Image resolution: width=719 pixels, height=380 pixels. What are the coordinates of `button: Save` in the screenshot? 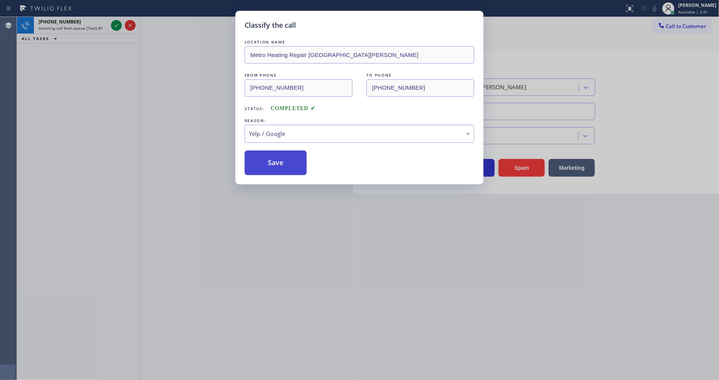 It's located at (275, 163).